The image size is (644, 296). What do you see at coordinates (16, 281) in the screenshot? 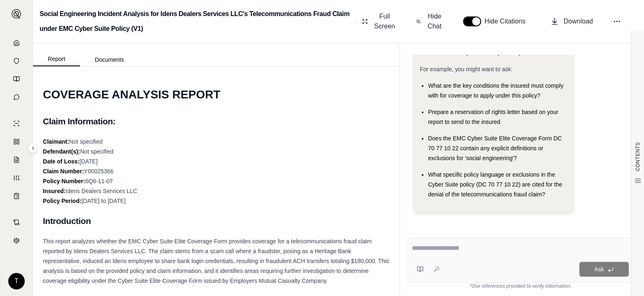
I see `div: T` at bounding box center [16, 281].